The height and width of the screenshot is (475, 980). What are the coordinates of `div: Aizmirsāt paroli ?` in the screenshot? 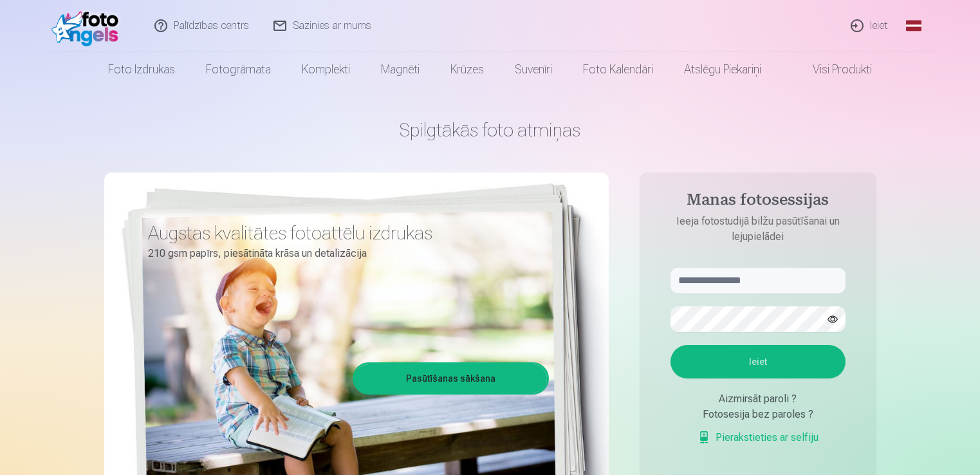 It's located at (758, 399).